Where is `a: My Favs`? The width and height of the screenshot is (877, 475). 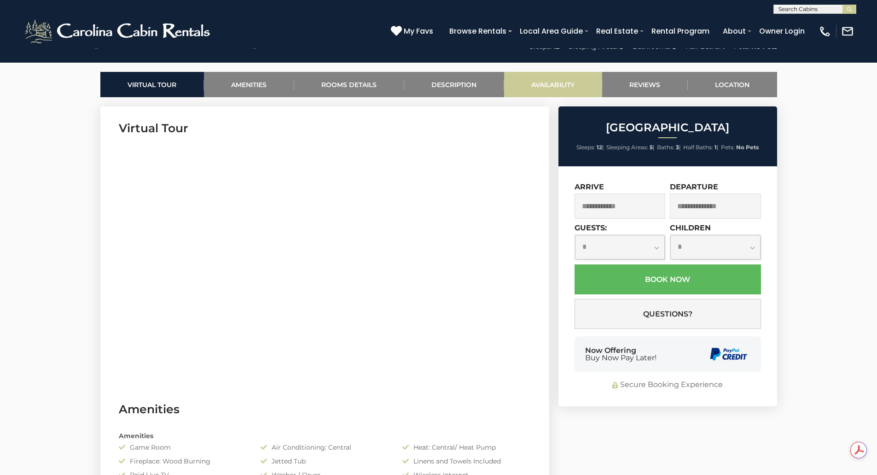 a: My Favs is located at coordinates (413, 31).